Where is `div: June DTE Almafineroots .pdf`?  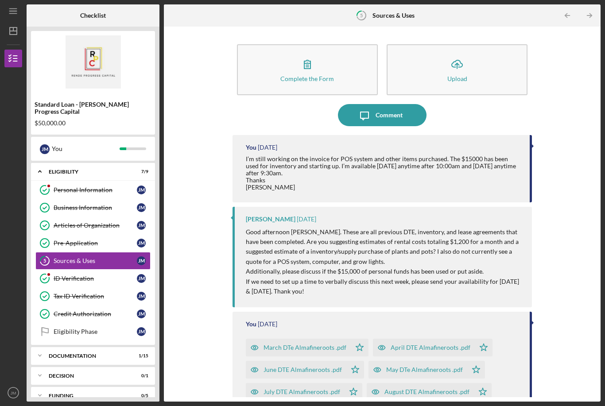 div: June DTE Almafineroots .pdf is located at coordinates (302, 370).